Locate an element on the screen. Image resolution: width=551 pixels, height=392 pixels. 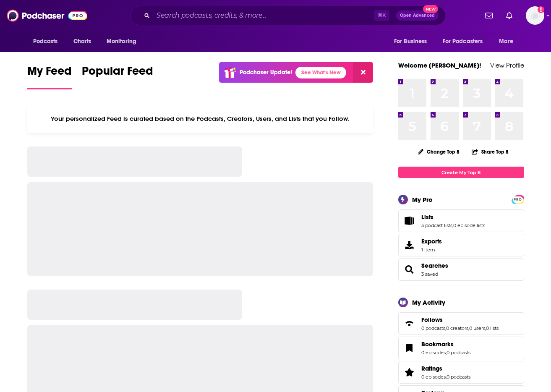
a: See What's New is located at coordinates (321, 73).